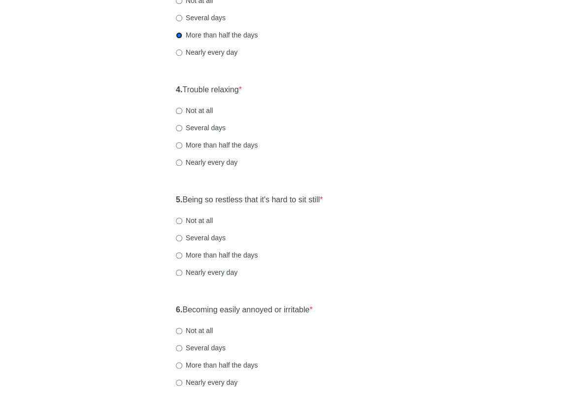 This screenshot has height=412, width=566. What do you see at coordinates (179, 309) in the screenshot?
I see `strong: 6.` at bounding box center [179, 309].